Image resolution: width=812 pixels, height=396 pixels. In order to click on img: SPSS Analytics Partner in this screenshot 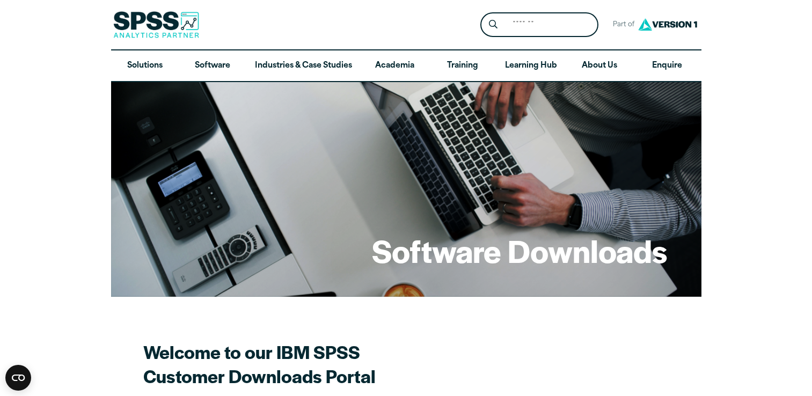, I will do `click(156, 25)`.